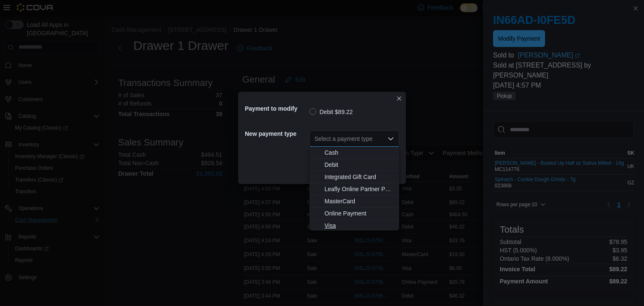  What do you see at coordinates (359, 177) in the screenshot?
I see `span: Integrated Gift Card` at bounding box center [359, 177].